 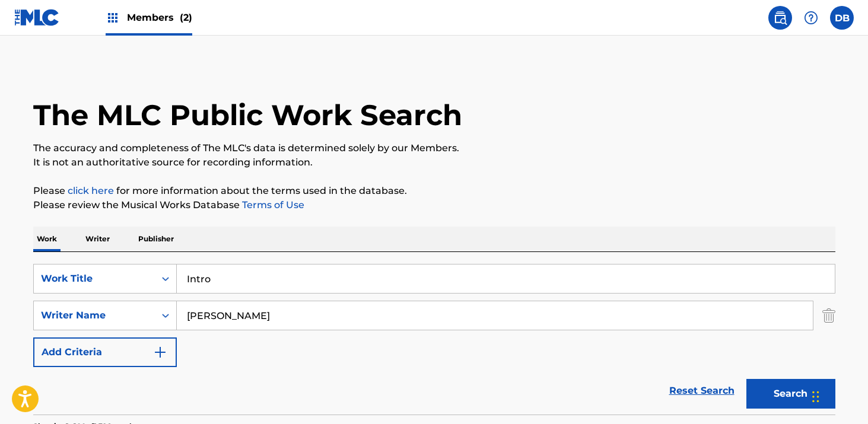 What do you see at coordinates (811, 18) in the screenshot?
I see `img: help` at bounding box center [811, 18].